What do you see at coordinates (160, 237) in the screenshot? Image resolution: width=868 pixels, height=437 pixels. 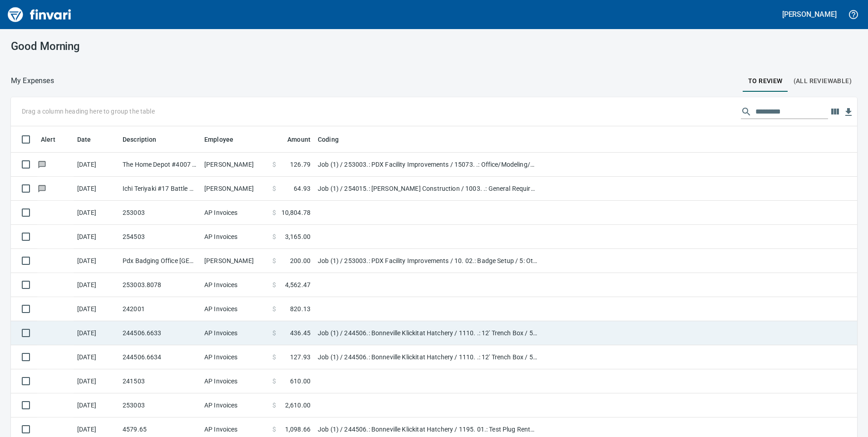 I see `td: 254503` at bounding box center [160, 237].